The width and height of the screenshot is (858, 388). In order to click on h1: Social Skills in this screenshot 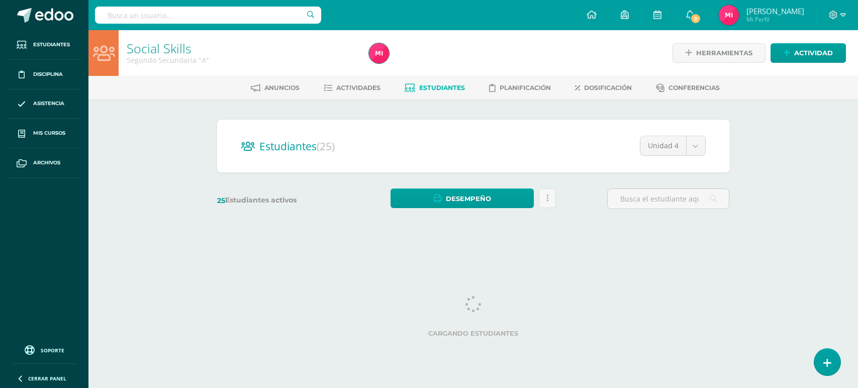, I will do `click(242, 48)`.